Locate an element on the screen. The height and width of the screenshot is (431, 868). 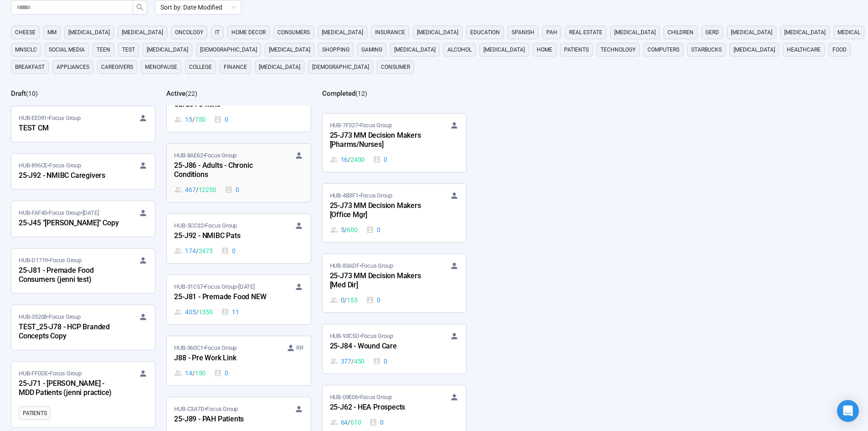
span: 150 is located at coordinates (200, 373).